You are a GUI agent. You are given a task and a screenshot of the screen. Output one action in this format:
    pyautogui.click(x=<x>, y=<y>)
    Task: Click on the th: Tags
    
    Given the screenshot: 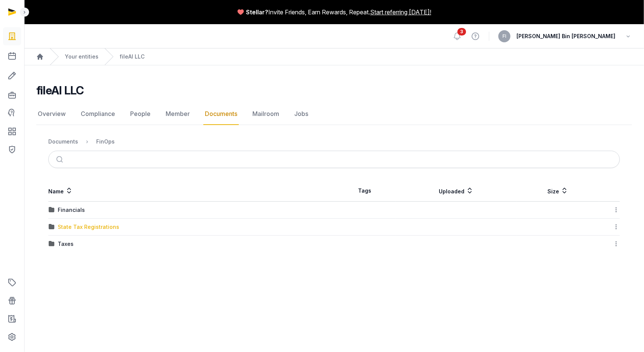 What is the action you would take?
    pyautogui.click(x=365, y=191)
    